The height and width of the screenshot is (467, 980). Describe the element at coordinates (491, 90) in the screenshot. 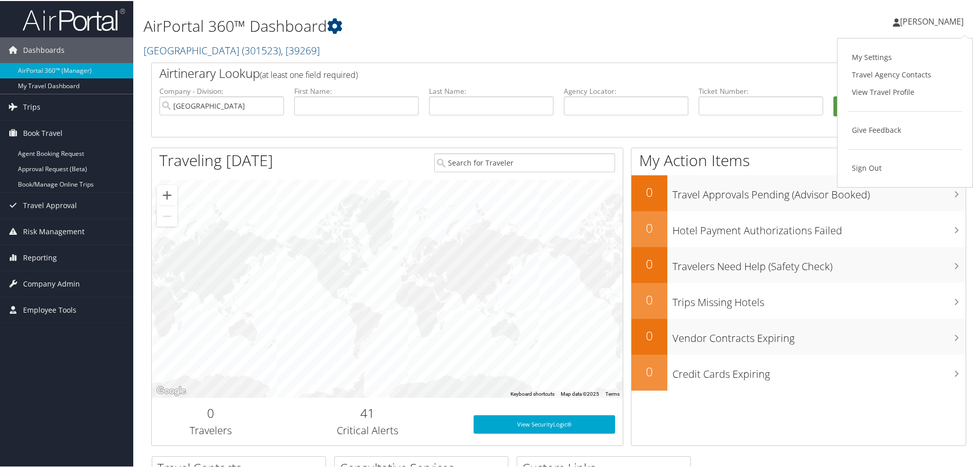

I see `label: Last Name:` at that location.